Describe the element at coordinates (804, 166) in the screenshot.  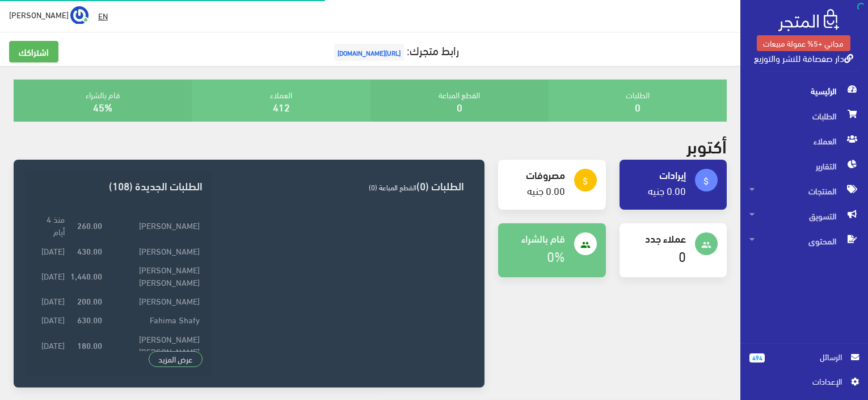
I see `span: التقارير` at that location.